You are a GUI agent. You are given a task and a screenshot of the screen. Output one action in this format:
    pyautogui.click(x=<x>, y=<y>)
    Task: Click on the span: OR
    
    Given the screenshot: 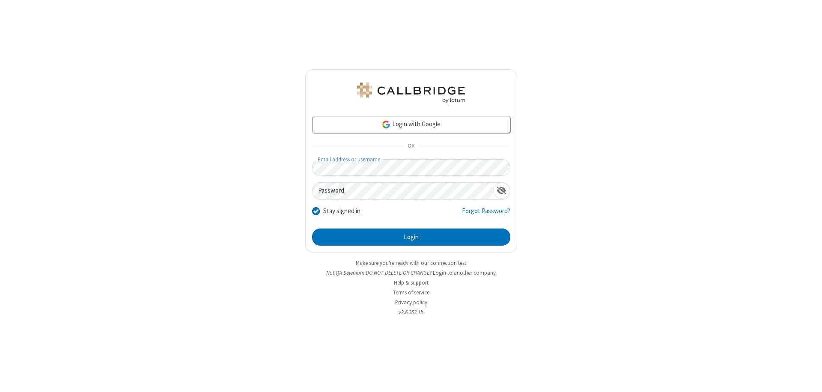 What is the action you would take?
    pyautogui.click(x=411, y=146)
    